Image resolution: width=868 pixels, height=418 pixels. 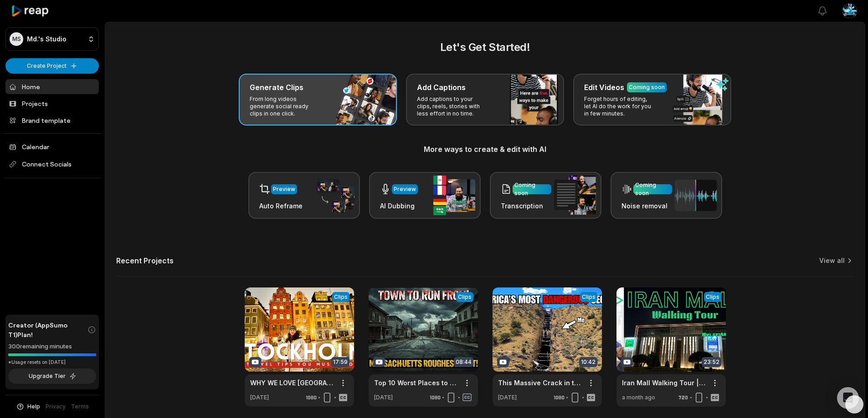 What do you see at coordinates (52, 66) in the screenshot?
I see `button: Create Project` at bounding box center [52, 66].